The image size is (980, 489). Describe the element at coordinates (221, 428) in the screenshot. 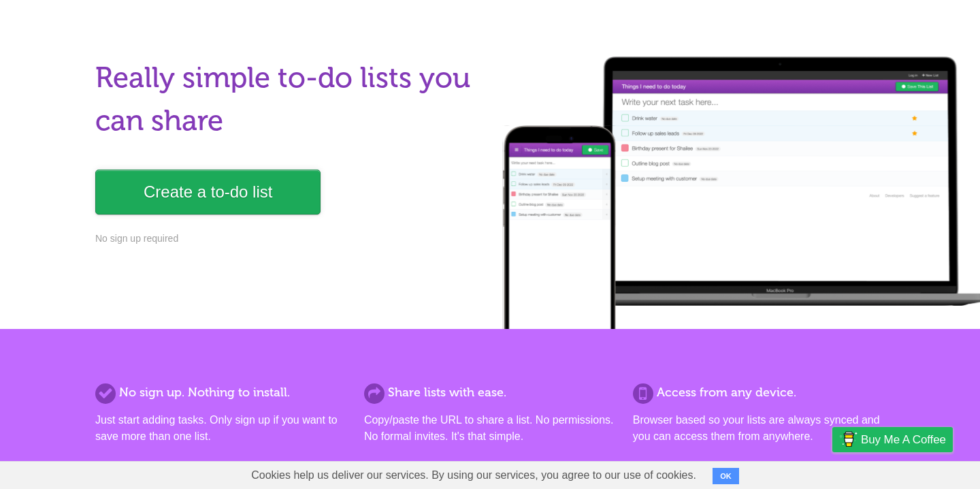

I see `p: Just start adding tasks. Only sign up if you want to save more than one list.` at that location.